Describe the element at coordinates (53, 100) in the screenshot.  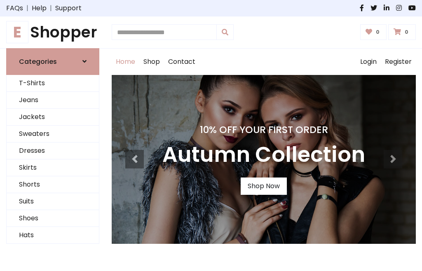
I see `a: Jeans` at that location.